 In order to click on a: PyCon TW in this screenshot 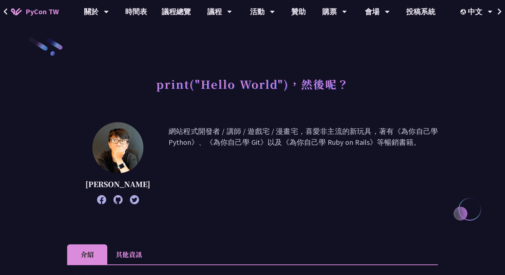, I will do `click(35, 12)`.